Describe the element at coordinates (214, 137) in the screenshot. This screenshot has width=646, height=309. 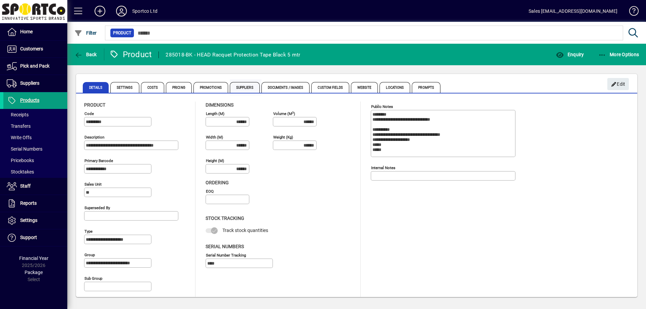
I see `mat-label: Width (m)` at that location.